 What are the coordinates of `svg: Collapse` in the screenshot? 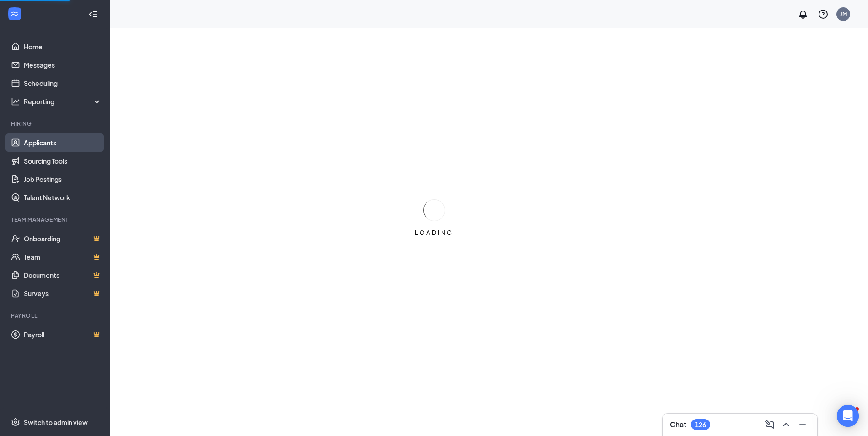 It's located at (93, 14).